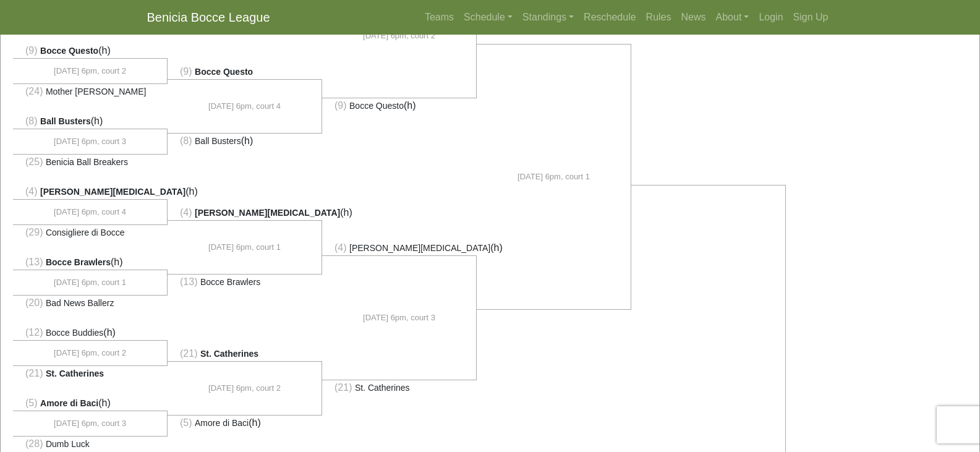  What do you see at coordinates (658, 17) in the screenshot?
I see `a: Rules` at bounding box center [658, 17].